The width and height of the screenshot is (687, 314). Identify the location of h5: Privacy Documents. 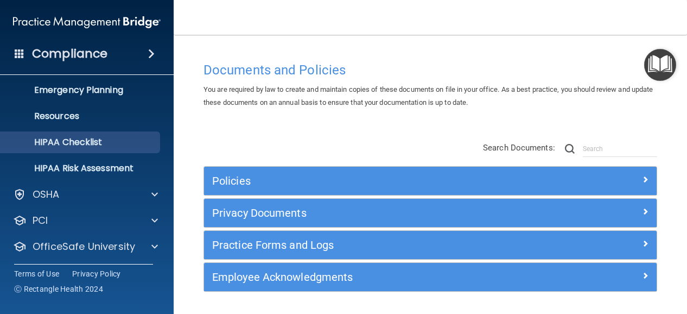
(374, 213).